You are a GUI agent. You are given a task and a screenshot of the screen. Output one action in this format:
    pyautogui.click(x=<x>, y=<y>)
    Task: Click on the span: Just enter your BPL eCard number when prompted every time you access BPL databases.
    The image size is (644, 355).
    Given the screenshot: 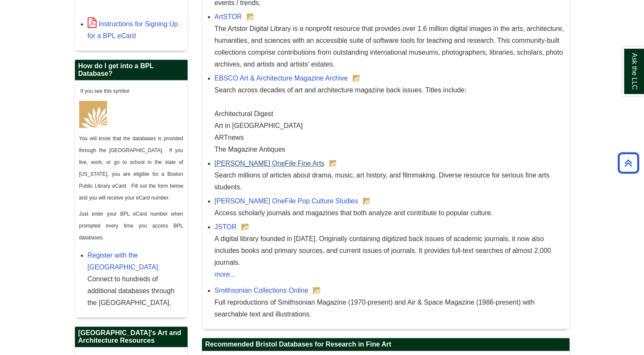 What is the action you would take?
    pyautogui.click(x=131, y=226)
    